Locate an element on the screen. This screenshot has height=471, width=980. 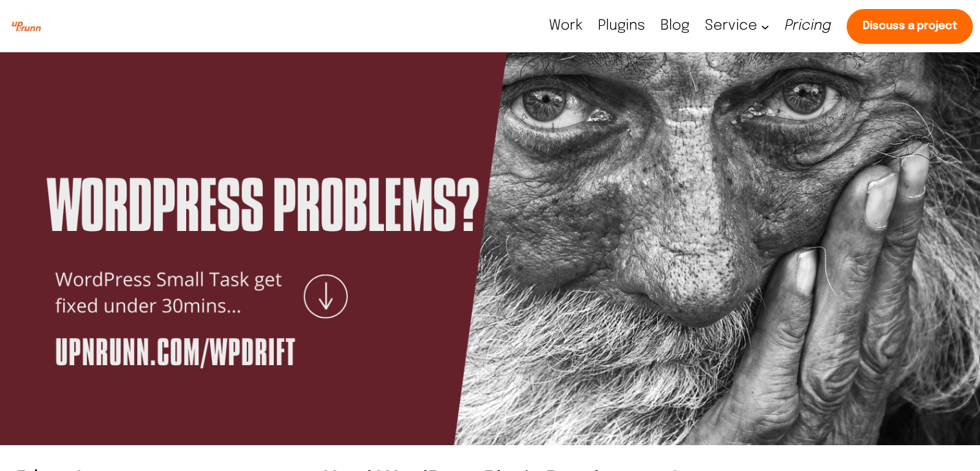
span: Blog is located at coordinates (674, 26).